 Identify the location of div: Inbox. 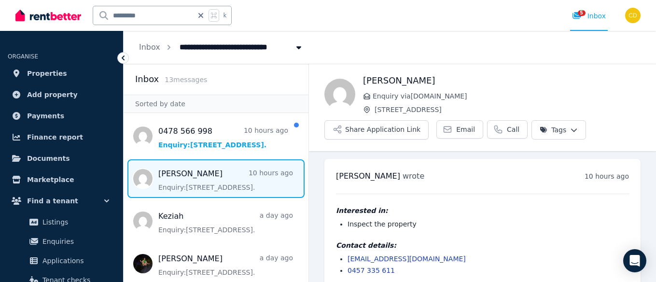
(589, 16).